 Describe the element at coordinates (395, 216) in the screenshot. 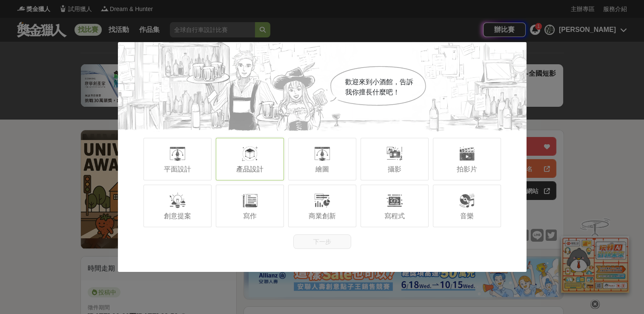

I see `span: 寫程式` at that location.